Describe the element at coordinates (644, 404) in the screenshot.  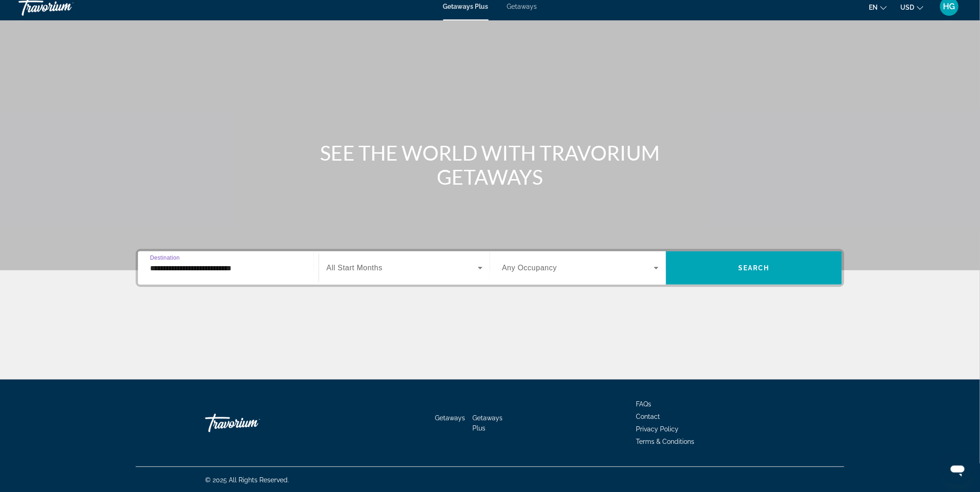
I see `a: FAQs` at that location.